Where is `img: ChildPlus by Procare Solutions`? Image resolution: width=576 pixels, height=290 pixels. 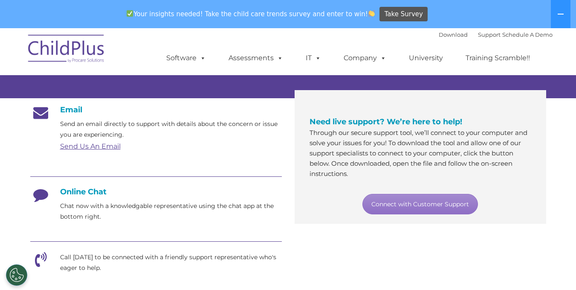
img: ChildPlus by Procare Solutions is located at coordinates (67, 50).